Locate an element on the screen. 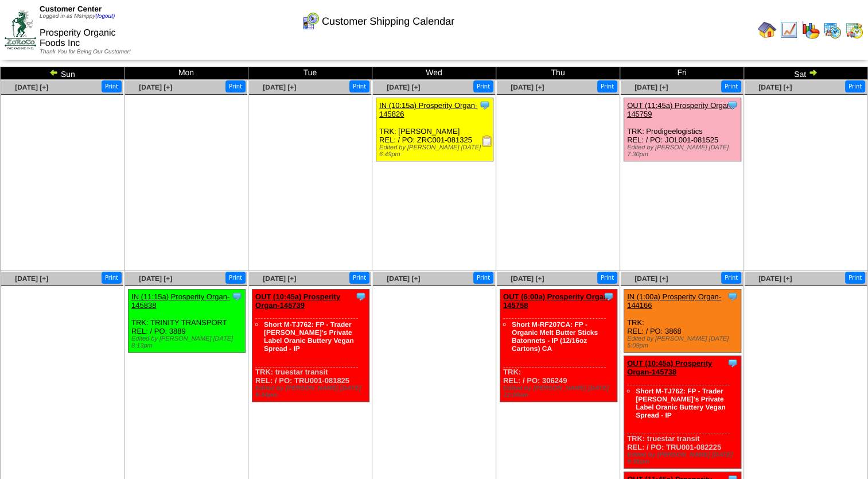  img: graph.gif is located at coordinates (810, 30).